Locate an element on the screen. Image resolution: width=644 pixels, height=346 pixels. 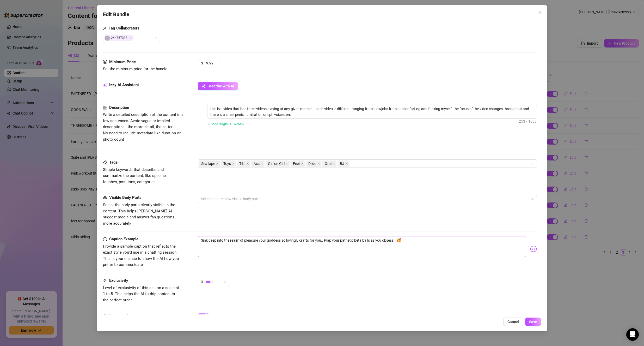
strong: Izzy AI Assistant is located at coordinates (124, 85).